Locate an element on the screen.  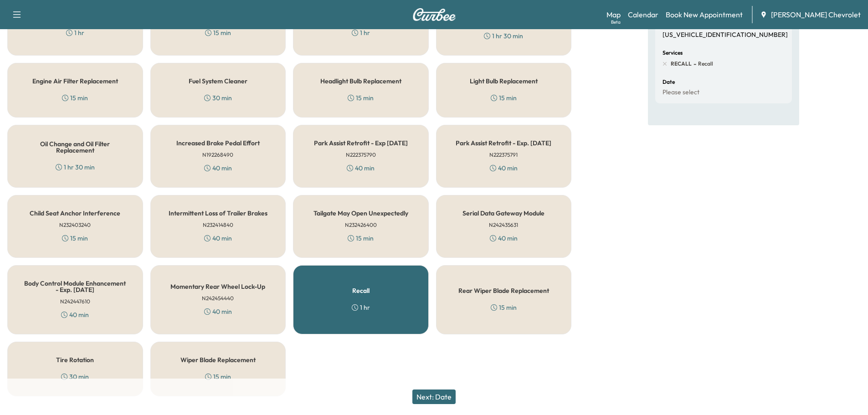
h5: Engine Air Filter Replacement is located at coordinates (75, 81).